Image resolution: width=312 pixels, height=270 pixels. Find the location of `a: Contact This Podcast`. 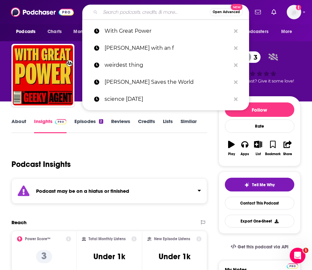

a: Contact This Podcast is located at coordinates (260, 203).